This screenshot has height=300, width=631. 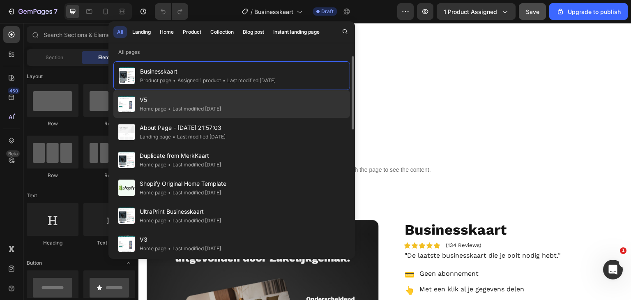 I want to click on button: All, so click(x=120, y=32).